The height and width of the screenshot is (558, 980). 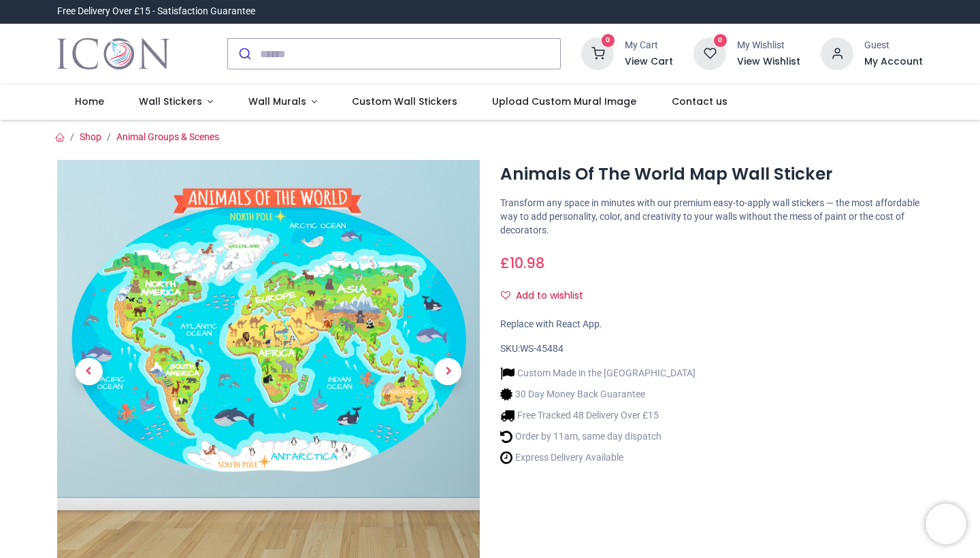 What do you see at coordinates (547, 296) in the screenshot?
I see `button: Add to wishlistAdd to wishlist` at bounding box center [547, 296].